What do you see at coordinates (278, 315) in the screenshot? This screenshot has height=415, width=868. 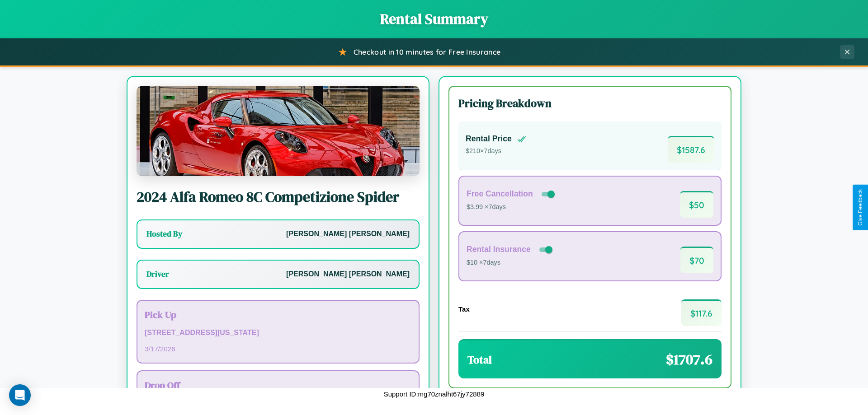 I see `h3: Pick Up` at bounding box center [278, 315].